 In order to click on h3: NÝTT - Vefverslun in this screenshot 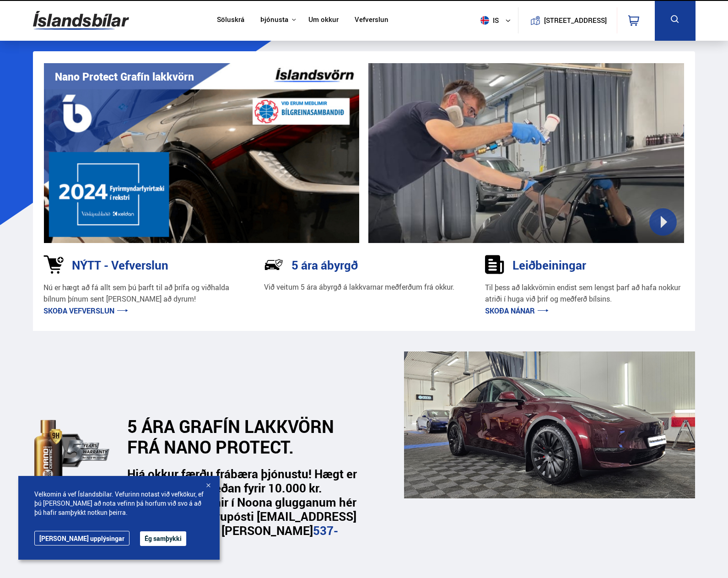, I will do `click(120, 265)`.